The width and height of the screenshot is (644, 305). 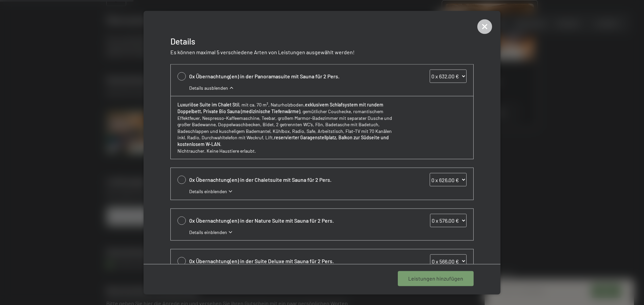 I want to click on span: 0x Übernachtung(en) in der Nature Suite mit Sauna für 2 Pers., so click(x=294, y=221).